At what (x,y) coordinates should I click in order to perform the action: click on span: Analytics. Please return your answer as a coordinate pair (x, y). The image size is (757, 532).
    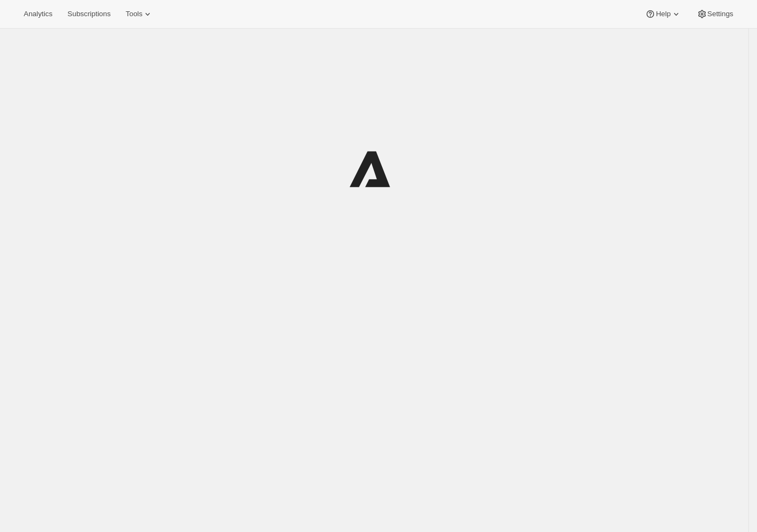
    Looking at the image, I should click on (38, 14).